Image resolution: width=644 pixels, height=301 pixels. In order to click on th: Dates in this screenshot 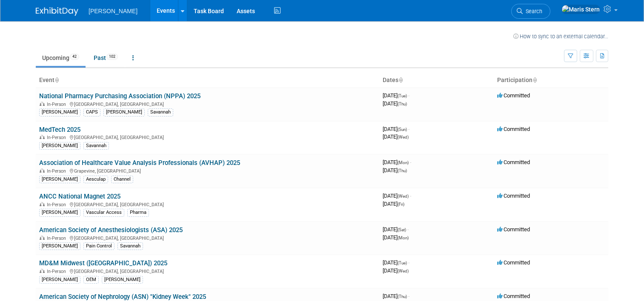, I will do `click(436, 80)`.